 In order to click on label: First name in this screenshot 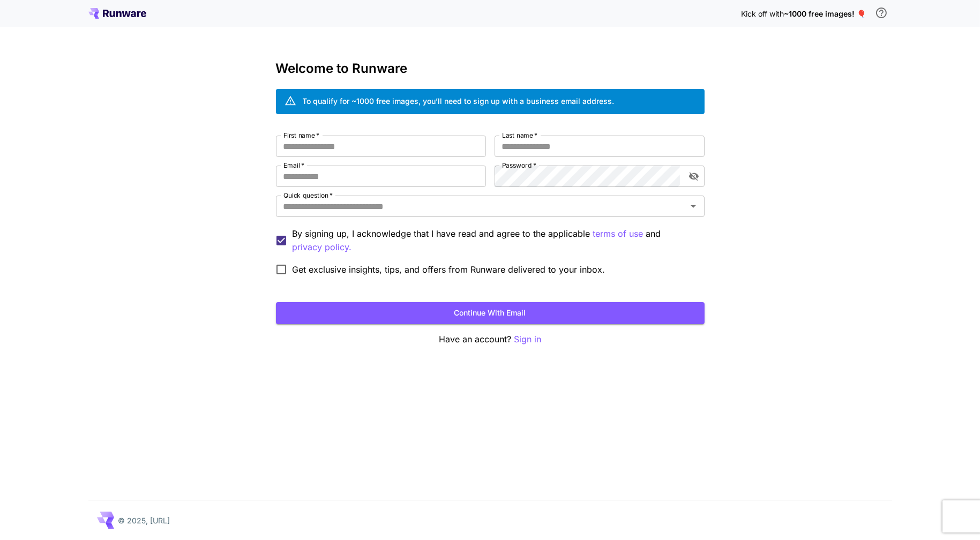, I will do `click(301, 135)`.